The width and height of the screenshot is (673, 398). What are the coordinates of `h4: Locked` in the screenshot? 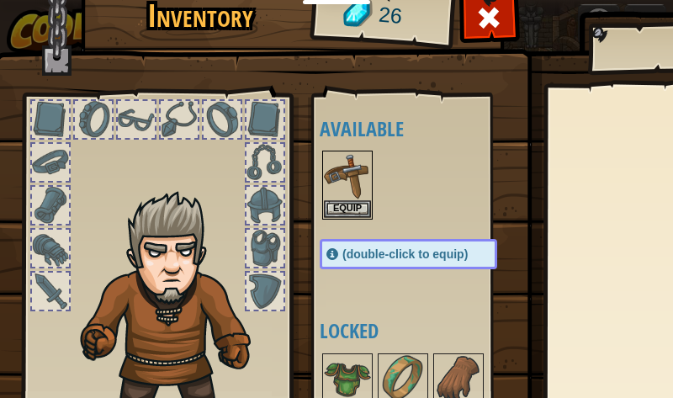 It's located at (425, 331).